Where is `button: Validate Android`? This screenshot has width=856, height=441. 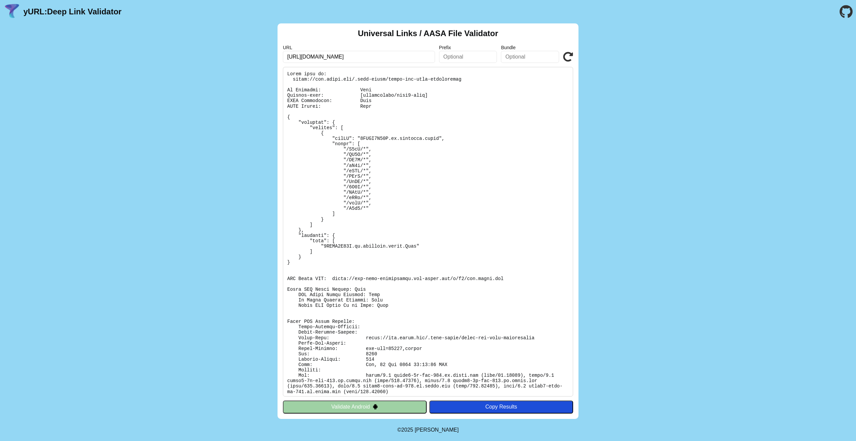 button: Validate Android is located at coordinates (355, 407).